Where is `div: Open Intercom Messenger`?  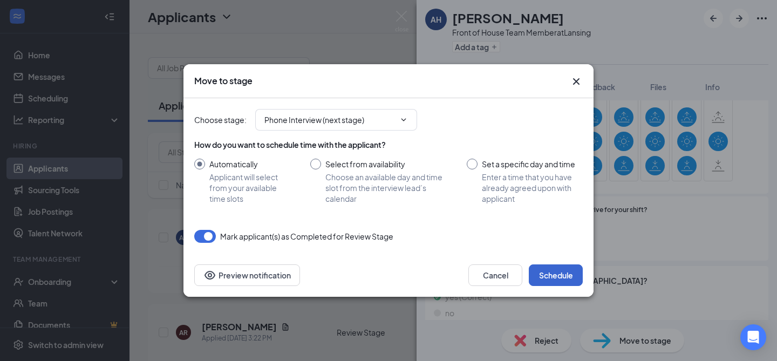
div: Open Intercom Messenger is located at coordinates (753, 337).